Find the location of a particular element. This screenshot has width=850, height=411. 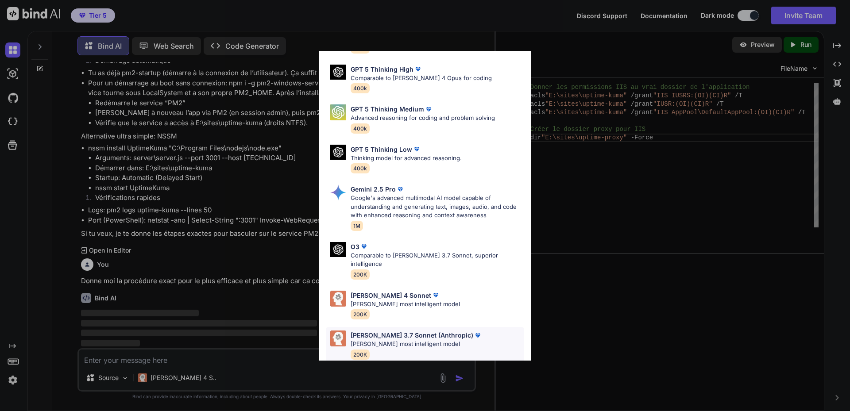

p: Gemini 2.5 Pro is located at coordinates (373, 189).